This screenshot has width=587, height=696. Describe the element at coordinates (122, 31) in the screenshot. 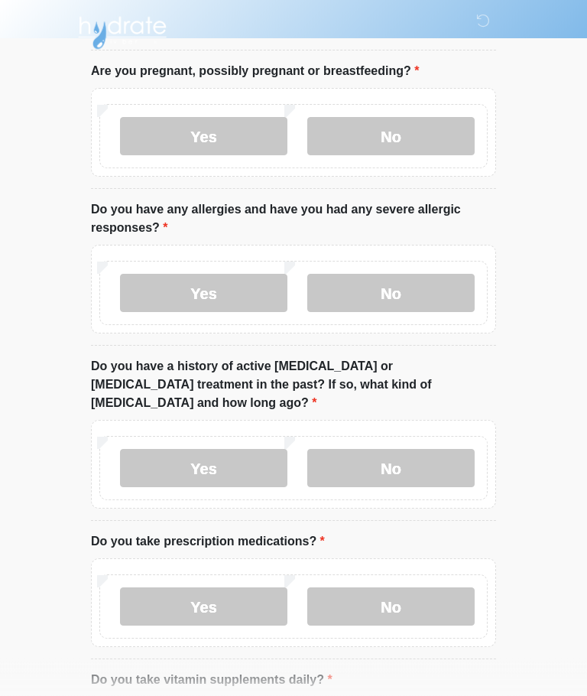

I see `img: Hydrate IV Bar - Arcadia Logo` at that location.